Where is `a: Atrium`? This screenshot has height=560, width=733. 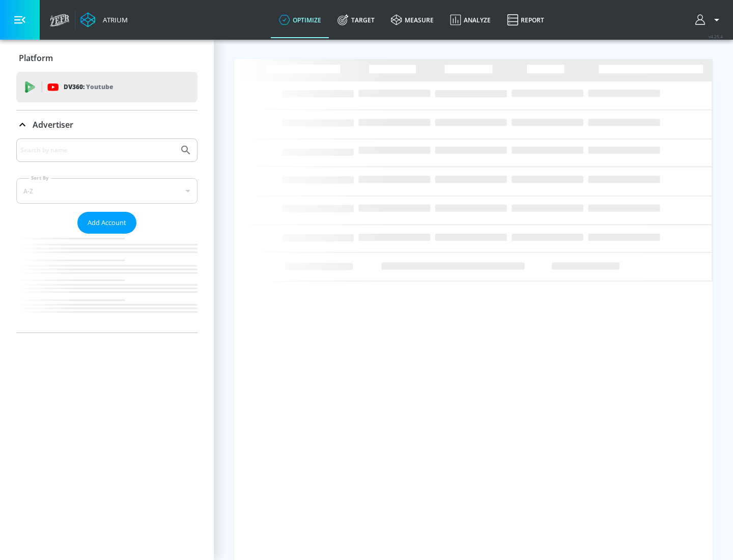
a: Atrium is located at coordinates (104, 20).